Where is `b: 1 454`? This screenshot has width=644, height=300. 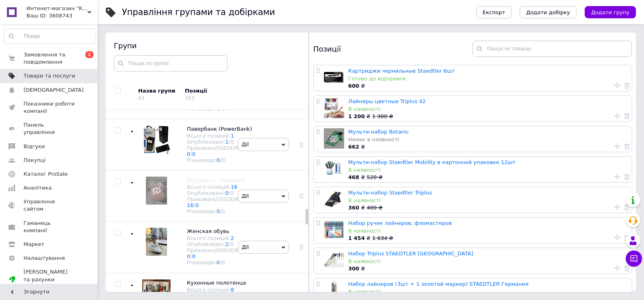
b: 1 454 is located at coordinates (356, 238).